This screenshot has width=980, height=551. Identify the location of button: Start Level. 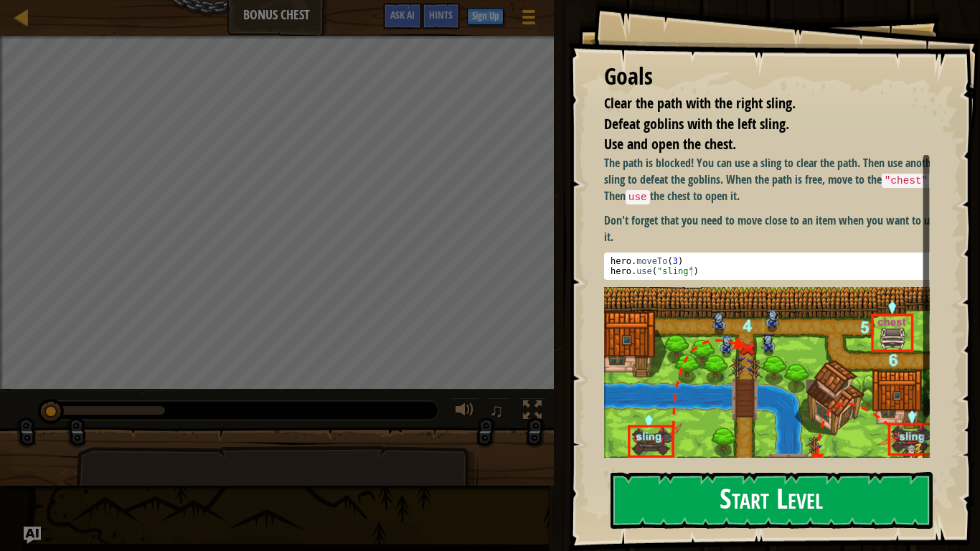
(771, 500).